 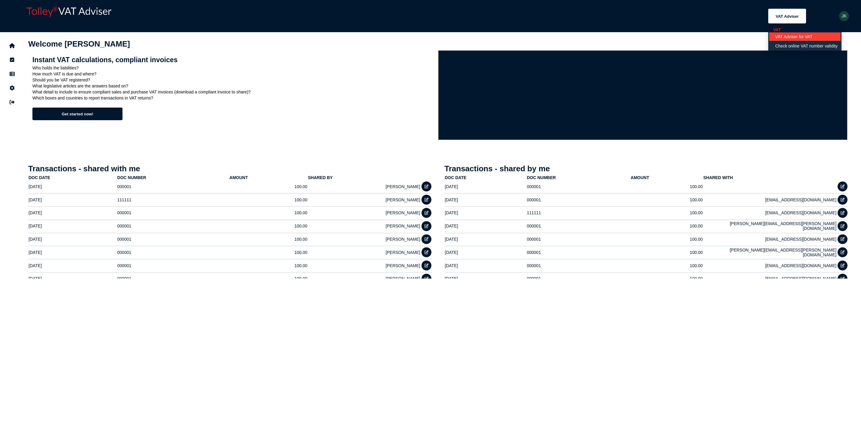 I want to click on a: Check online VAT number validity, so click(x=805, y=46).